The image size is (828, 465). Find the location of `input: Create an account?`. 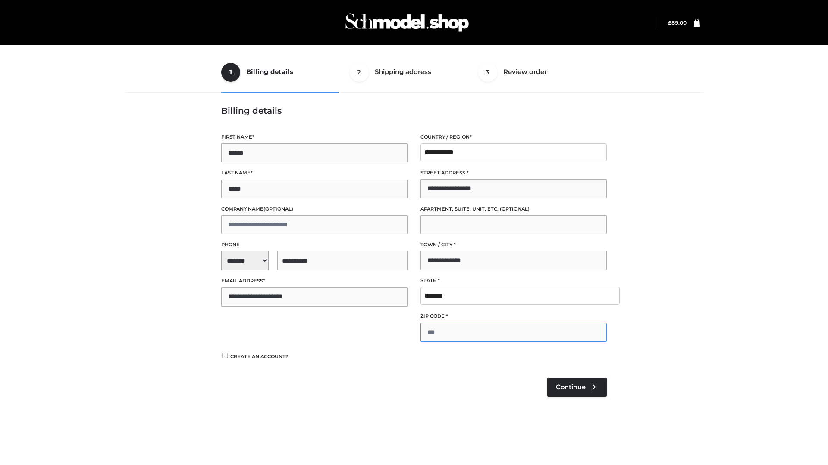

input: Create an account? is located at coordinates (225, 356).